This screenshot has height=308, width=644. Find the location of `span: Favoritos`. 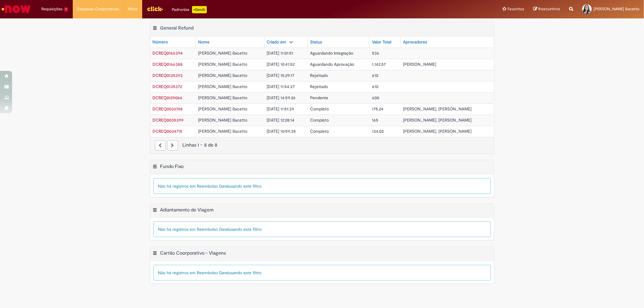

span: Favoritos is located at coordinates (516, 9).